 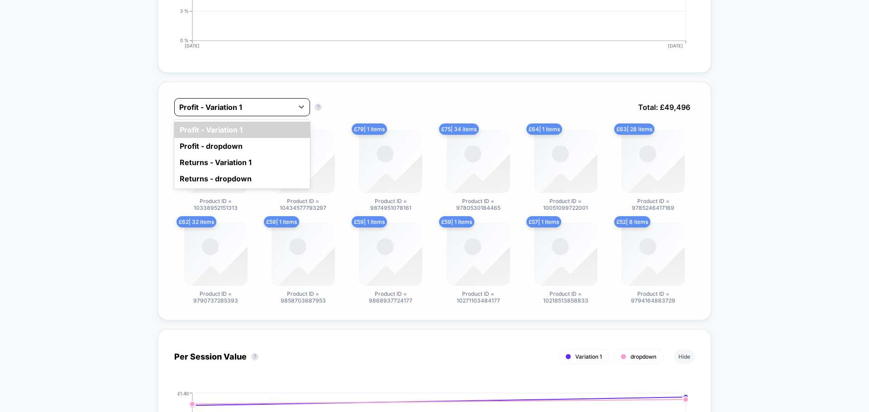 What do you see at coordinates (544, 222) in the screenshot?
I see `span: £ 57 | 1 items` at bounding box center [544, 222].